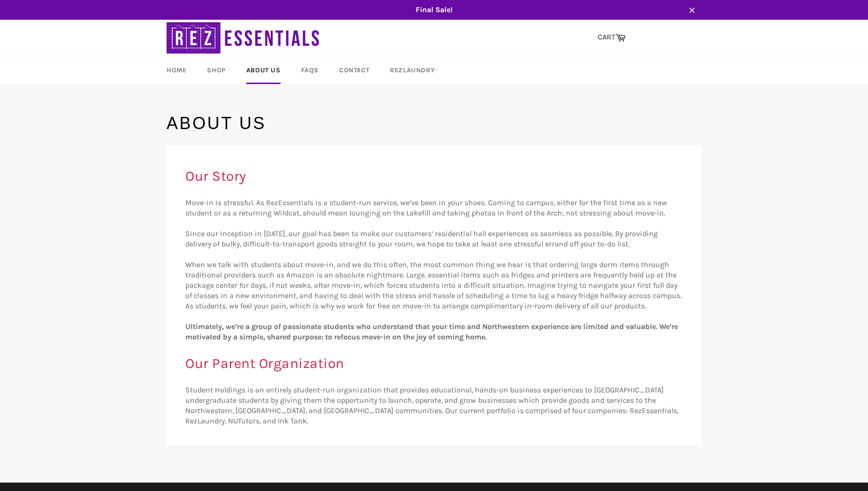 Image resolution: width=868 pixels, height=491 pixels. Describe the element at coordinates (414, 70) in the screenshot. I see `a: RezLaundry` at that location.